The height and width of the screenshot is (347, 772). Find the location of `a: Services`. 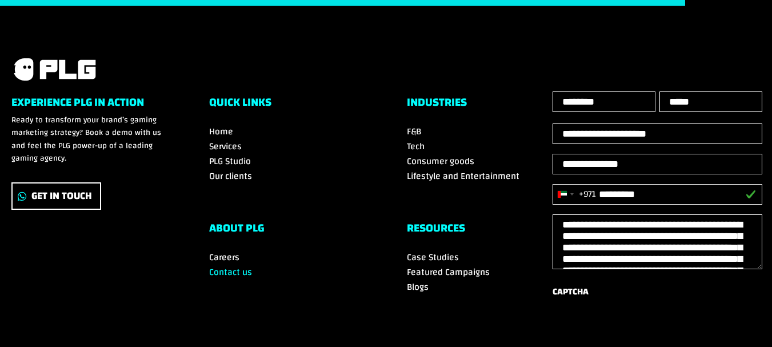

a: Services is located at coordinates (225, 146).